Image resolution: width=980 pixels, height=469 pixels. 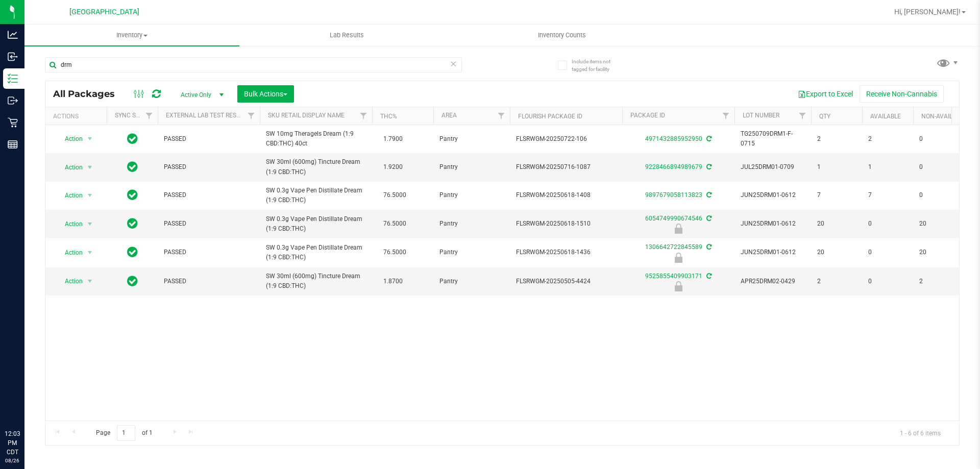 What do you see at coordinates (773, 167) in the screenshot?
I see `span: JUL25DRM01-0709` at bounding box center [773, 167].